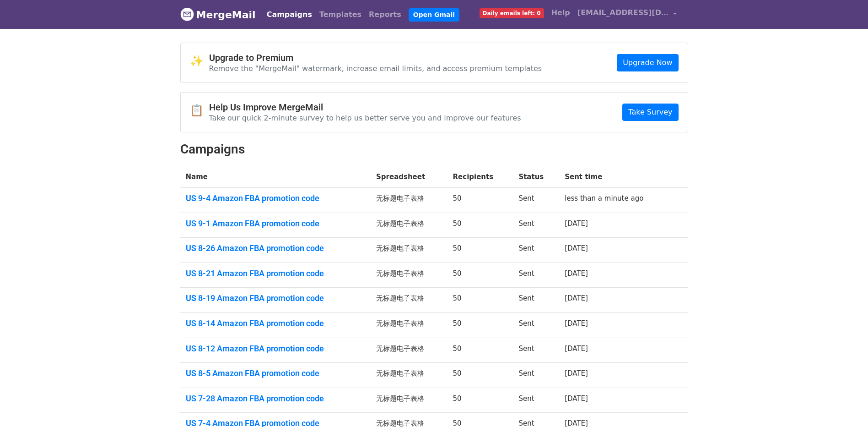 This screenshot has width=868, height=427. Describe the element at coordinates (409, 177) in the screenshot. I see `th: Spreadsheet` at that location.